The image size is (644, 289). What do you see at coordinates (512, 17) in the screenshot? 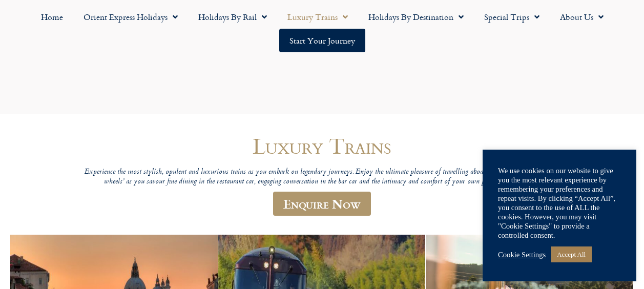
I see `a: Special Trips` at bounding box center [512, 17].